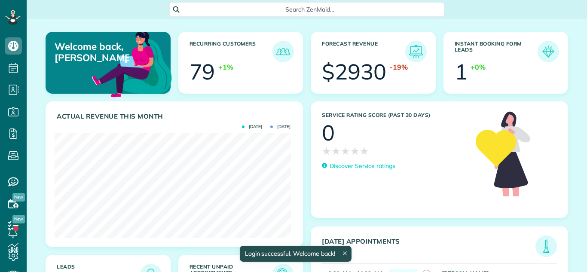  Describe the element at coordinates (548, 52) in the screenshot. I see `img: icon_form_leads-04211a6a04a5b2264e4ee56bc0799ec3eb69b7e499cbb523a139df1d13a81ae0.png` at that location.